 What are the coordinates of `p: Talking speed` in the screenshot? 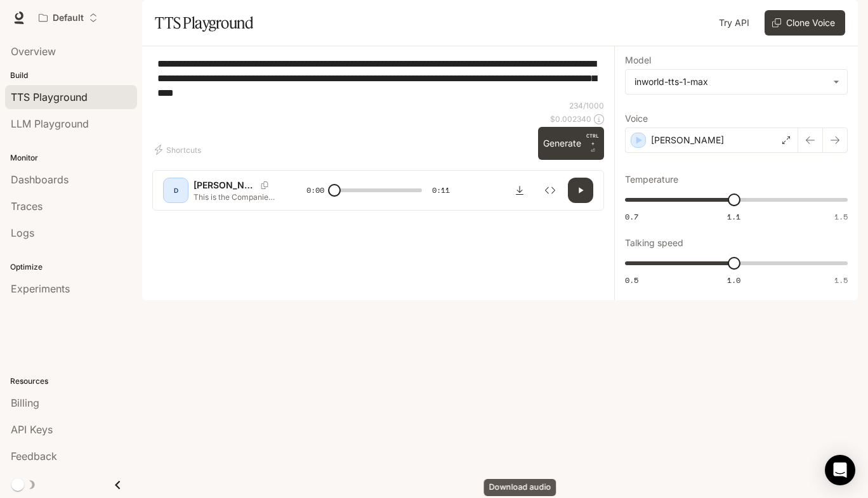 It's located at (654, 243).